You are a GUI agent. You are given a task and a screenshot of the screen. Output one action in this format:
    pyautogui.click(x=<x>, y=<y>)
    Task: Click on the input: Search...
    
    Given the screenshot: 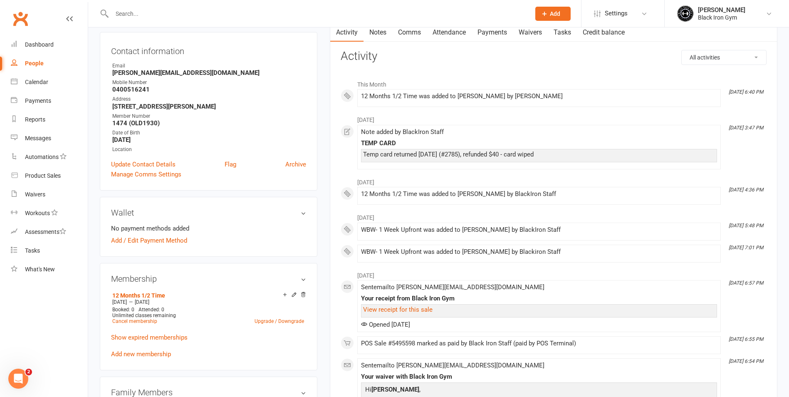 What is the action you would take?
    pyautogui.click(x=317, y=14)
    